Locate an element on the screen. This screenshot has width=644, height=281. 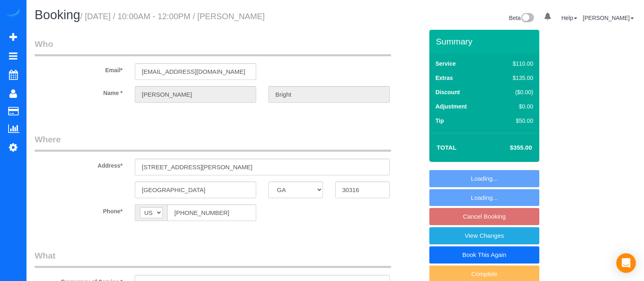
input: Zip Code* is located at coordinates (363, 189).